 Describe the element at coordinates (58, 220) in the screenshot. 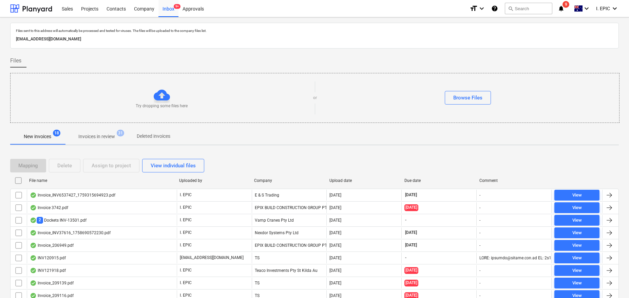

I see `div: Dockets INV-13501.pdf` at that location.